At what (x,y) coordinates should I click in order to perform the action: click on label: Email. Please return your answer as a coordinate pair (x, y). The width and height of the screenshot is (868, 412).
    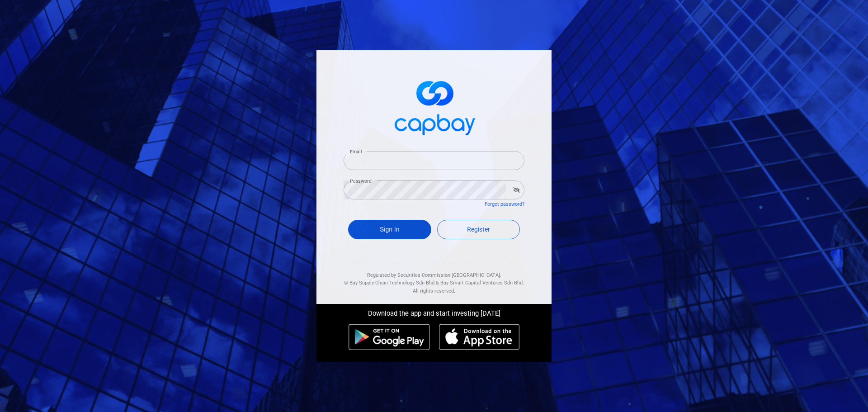
    Looking at the image, I should click on (355, 151).